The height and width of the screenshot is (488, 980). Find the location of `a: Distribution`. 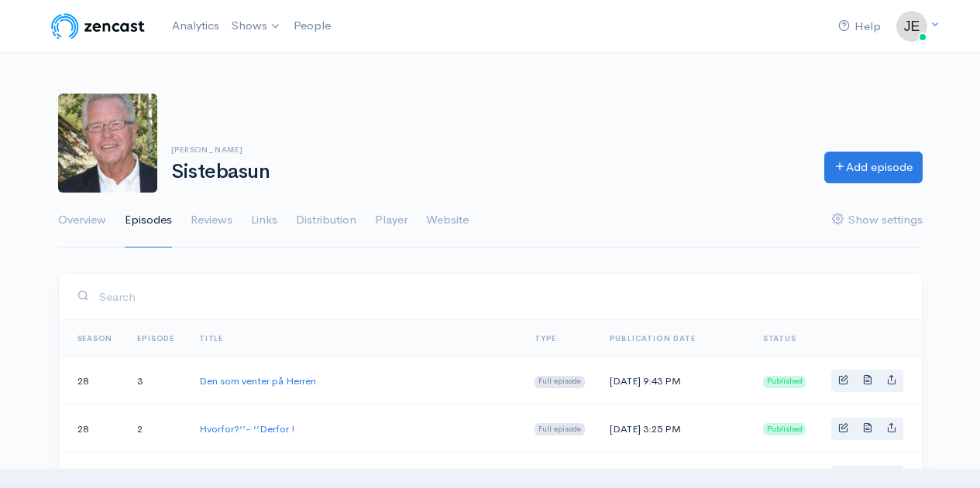

a: Distribution is located at coordinates (326, 220).